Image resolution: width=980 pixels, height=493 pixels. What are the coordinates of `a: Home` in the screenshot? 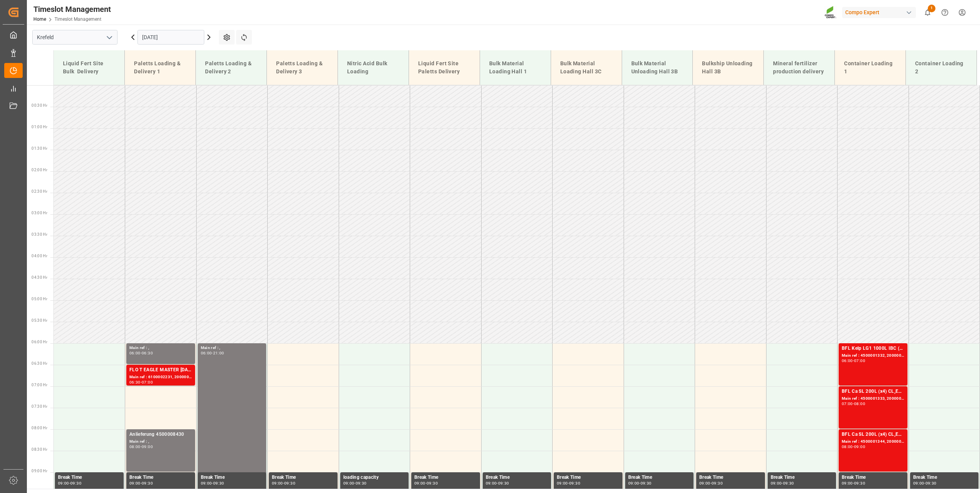 It's located at (40, 19).